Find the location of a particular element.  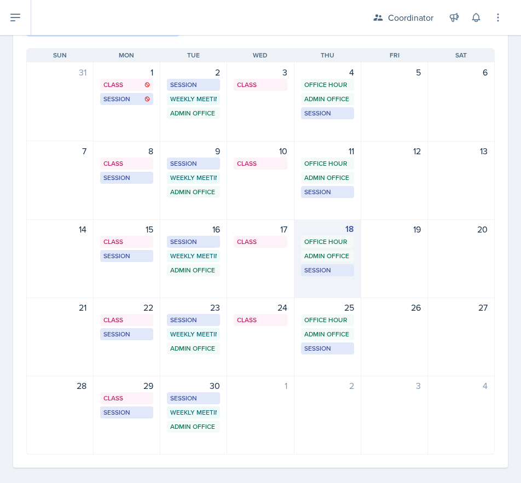

div: 16 is located at coordinates (193, 229).